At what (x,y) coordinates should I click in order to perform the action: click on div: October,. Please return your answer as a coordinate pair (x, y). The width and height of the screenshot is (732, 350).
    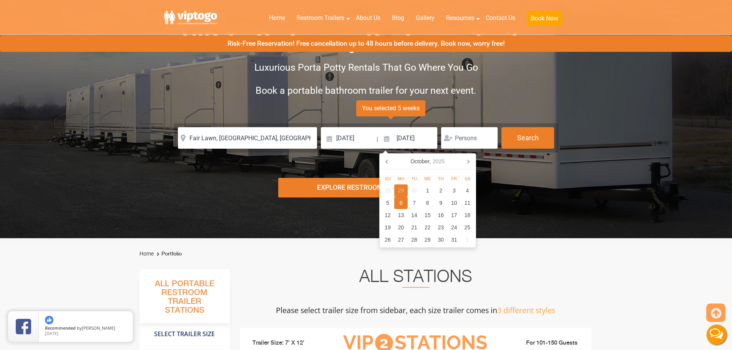
    Looking at the image, I should click on (427, 161).